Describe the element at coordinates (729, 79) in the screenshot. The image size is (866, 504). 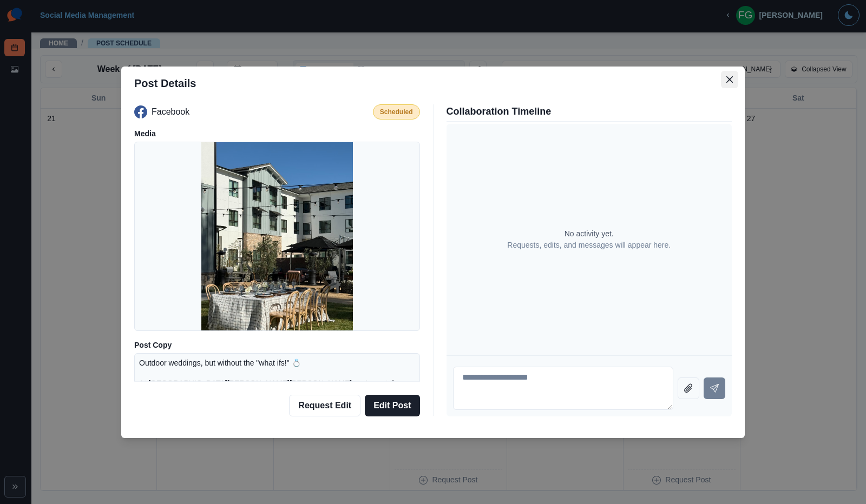
I see `button: Close` at that location.